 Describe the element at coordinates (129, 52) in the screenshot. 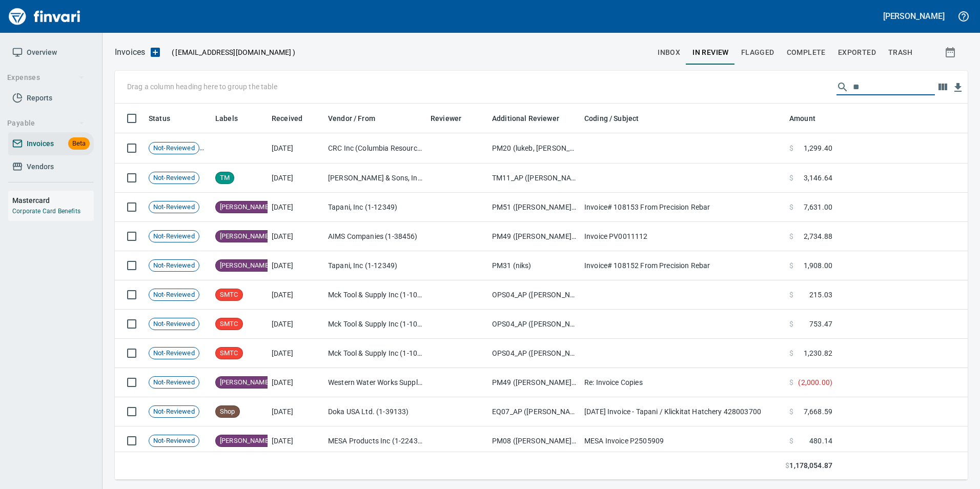

I see `p: Invoices` at that location.